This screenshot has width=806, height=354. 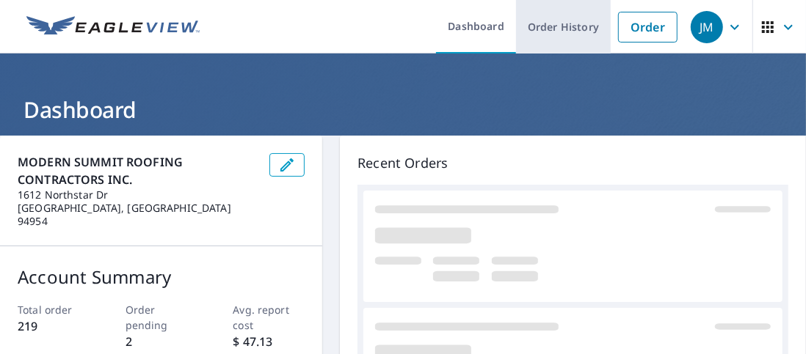 I want to click on h1: Dashboard, so click(x=403, y=109).